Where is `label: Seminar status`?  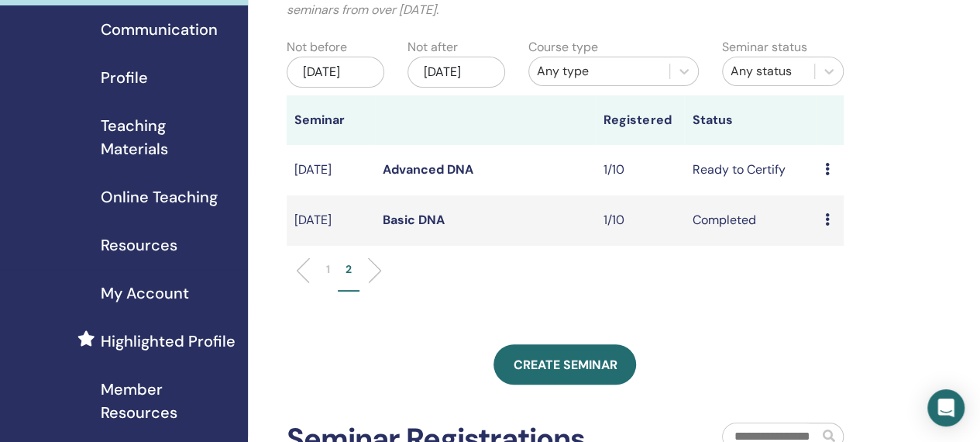 label: Seminar status is located at coordinates (765, 47).